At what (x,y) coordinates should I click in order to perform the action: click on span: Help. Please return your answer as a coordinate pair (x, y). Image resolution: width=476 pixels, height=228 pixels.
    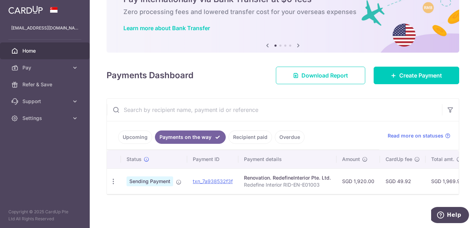
    Looking at the image, I should click on (23, 8).